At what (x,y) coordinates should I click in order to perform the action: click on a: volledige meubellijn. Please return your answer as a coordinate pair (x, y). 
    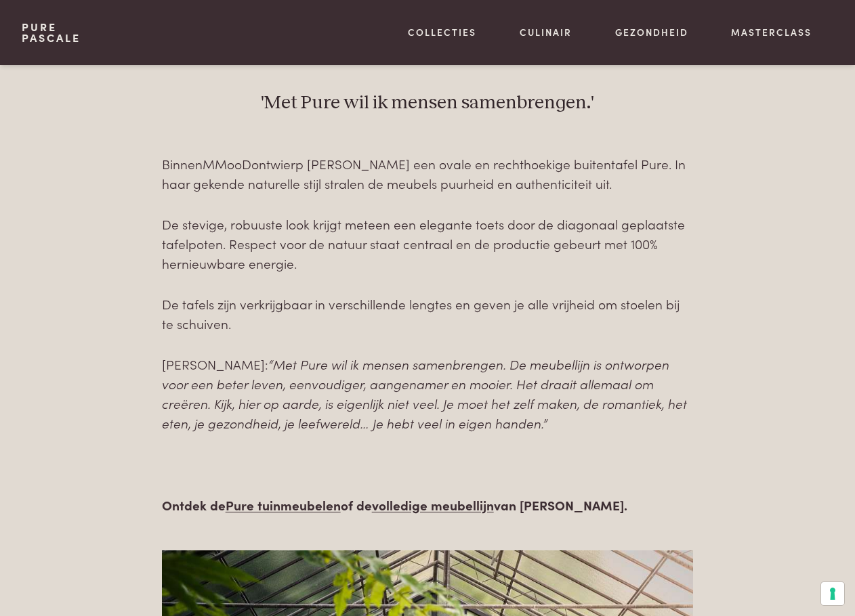
    Looking at the image, I should click on (433, 505).